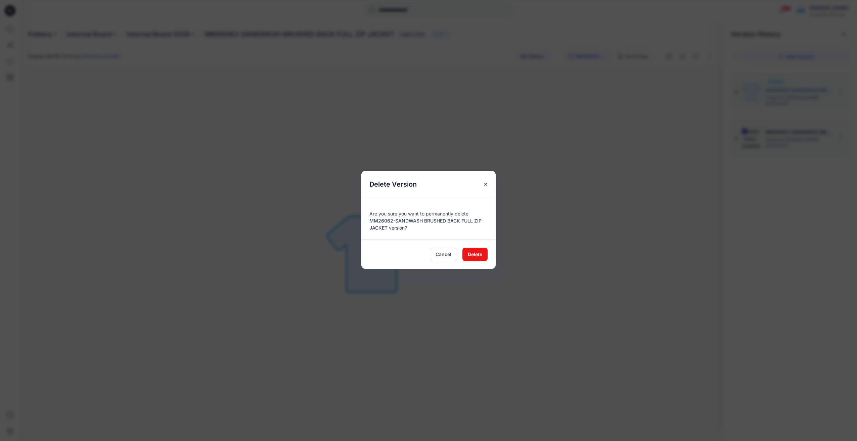  Describe the element at coordinates (443, 254) in the screenshot. I see `span: Cancel` at that location.